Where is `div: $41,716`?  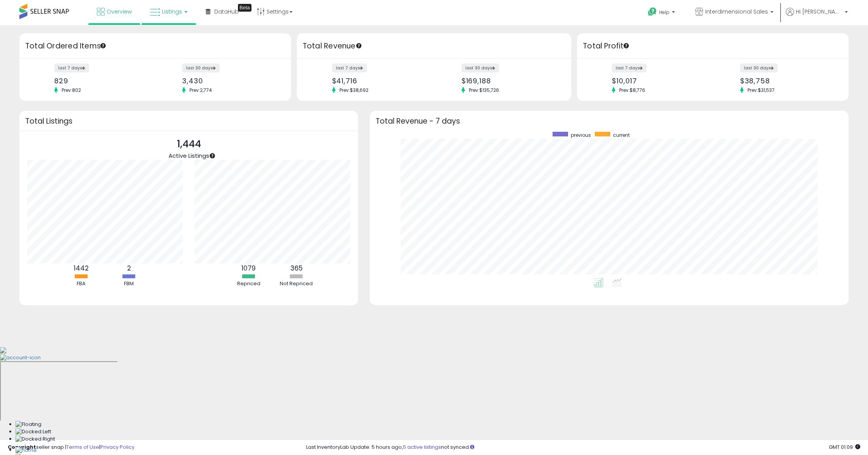
div: $41,716 is located at coordinates (380, 80).